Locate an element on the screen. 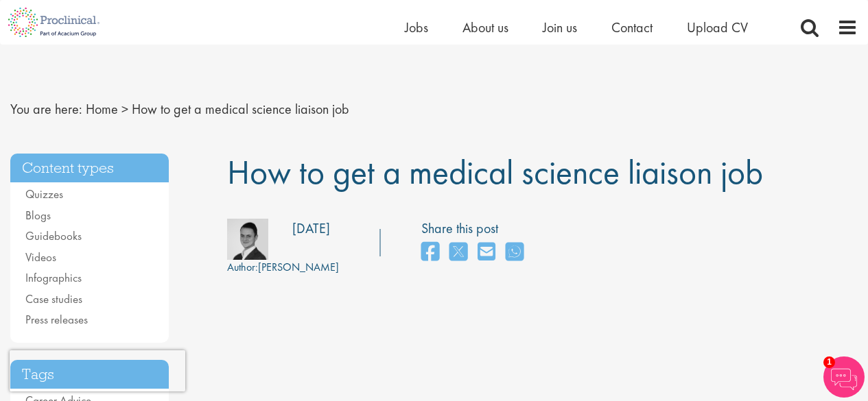 Image resolution: width=868 pixels, height=401 pixels. span: Upload CV is located at coordinates (717, 27).